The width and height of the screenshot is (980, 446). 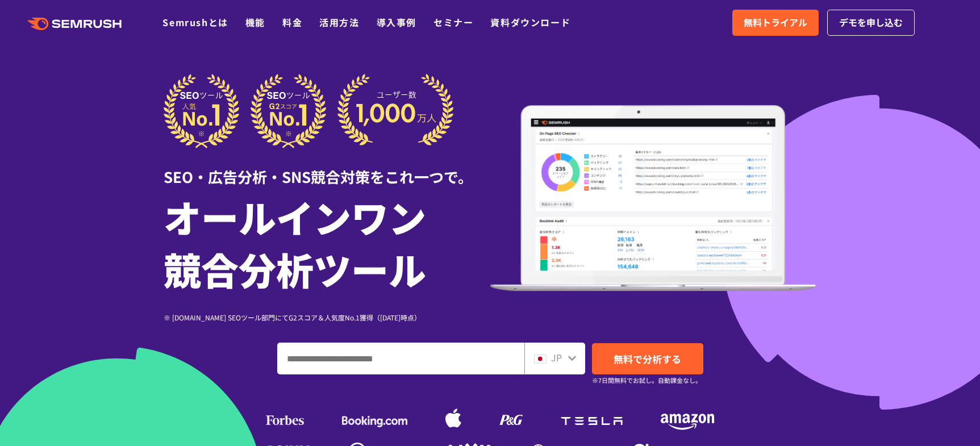 I want to click on a: セミナー, so click(x=454, y=22).